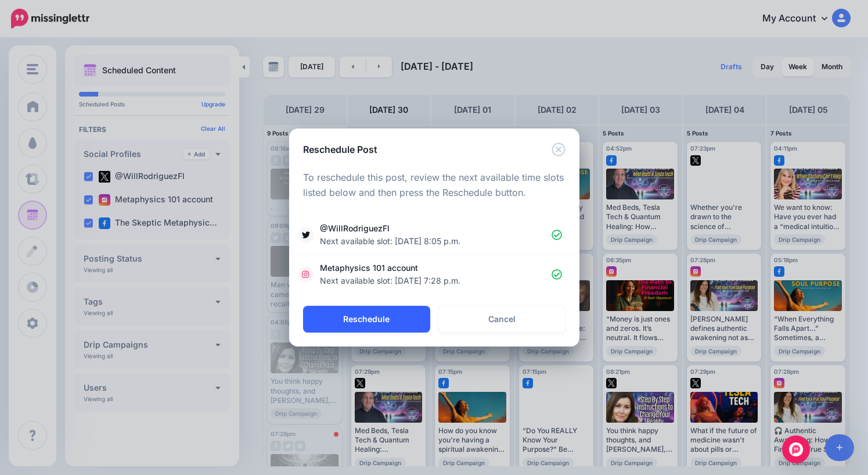 This screenshot has height=475, width=868. I want to click on button: Close, so click(559, 149).